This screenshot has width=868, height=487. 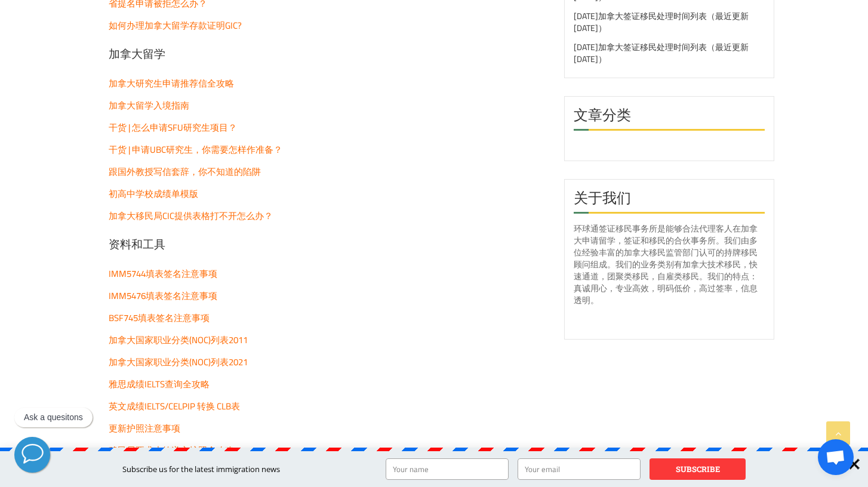 What do you see at coordinates (144, 428) in the screenshot?
I see `span: 更新护照注意事项` at bounding box center [144, 428].